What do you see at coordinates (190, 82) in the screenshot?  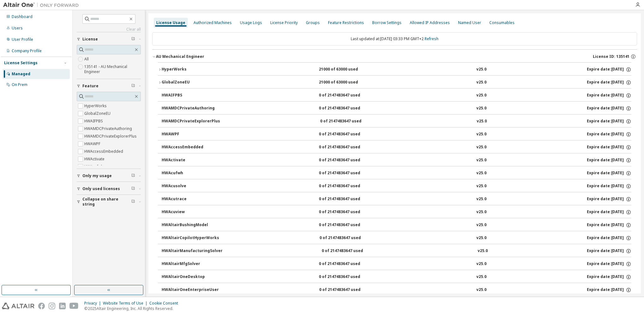 I see `div: GlobalZoneEU` at bounding box center [190, 82].